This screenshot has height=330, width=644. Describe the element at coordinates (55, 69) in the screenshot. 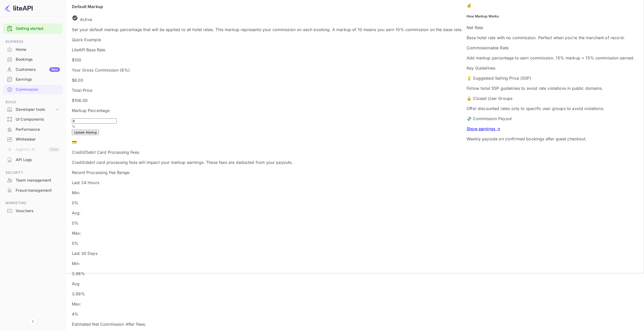

I see `div: New` at that location.